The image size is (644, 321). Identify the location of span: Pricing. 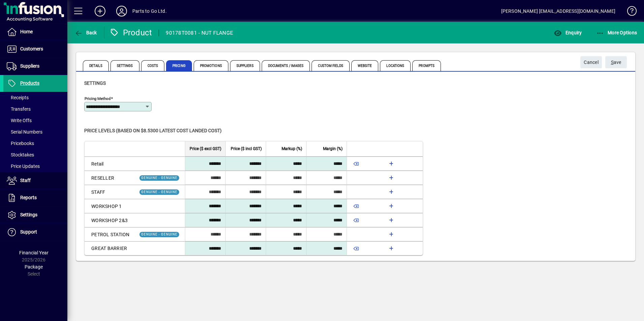
(179, 65).